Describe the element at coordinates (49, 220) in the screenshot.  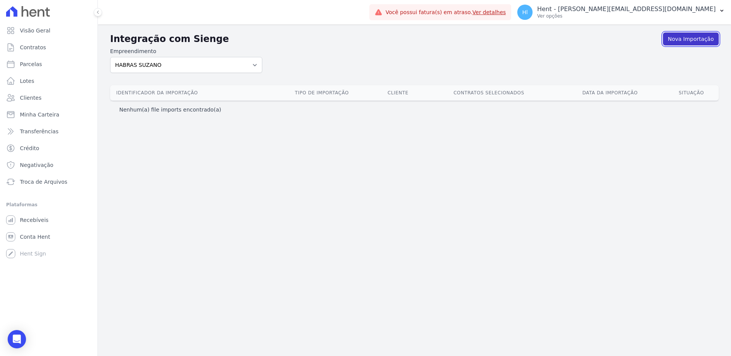
I see `a: Recebíveis` at that location.